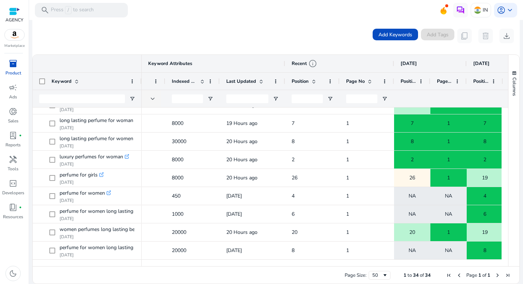 The width and height of the screenshot is (523, 284). Describe the element at coordinates (96, 139) in the screenshot. I see `span: long lasting perfume for women` at that location.